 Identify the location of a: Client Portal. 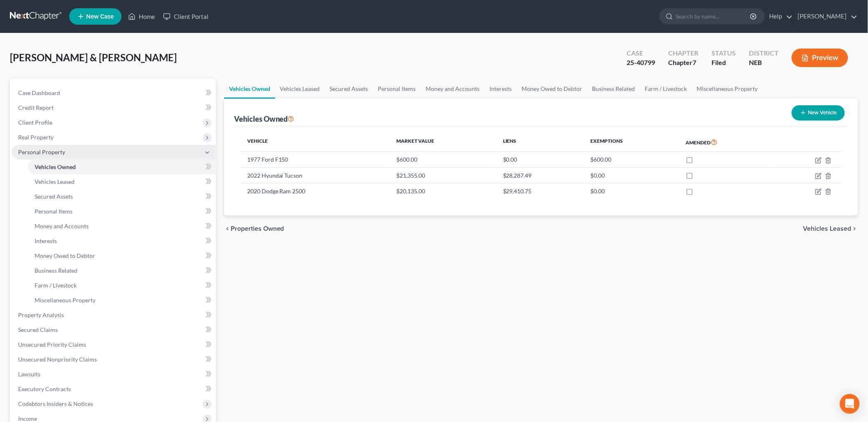
(186, 17).